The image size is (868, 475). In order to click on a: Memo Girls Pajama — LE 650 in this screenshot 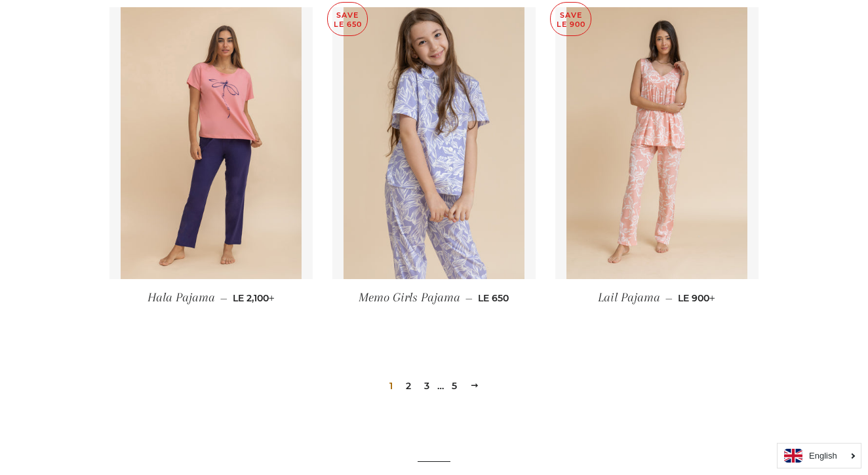, I will do `click(434, 298)`.